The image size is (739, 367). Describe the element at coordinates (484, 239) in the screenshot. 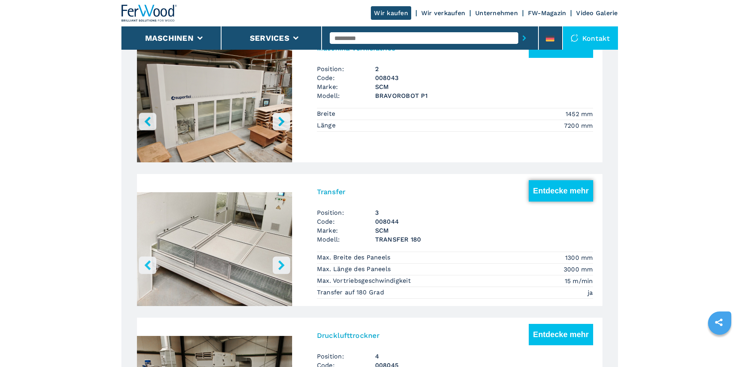

I see `h3: TRANSFER 180` at that location.